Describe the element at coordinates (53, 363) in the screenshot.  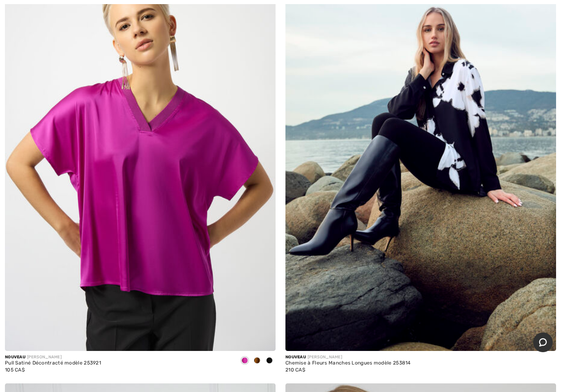
I see `div: Pull Satiné Décontracté modèle 253921` at that location.